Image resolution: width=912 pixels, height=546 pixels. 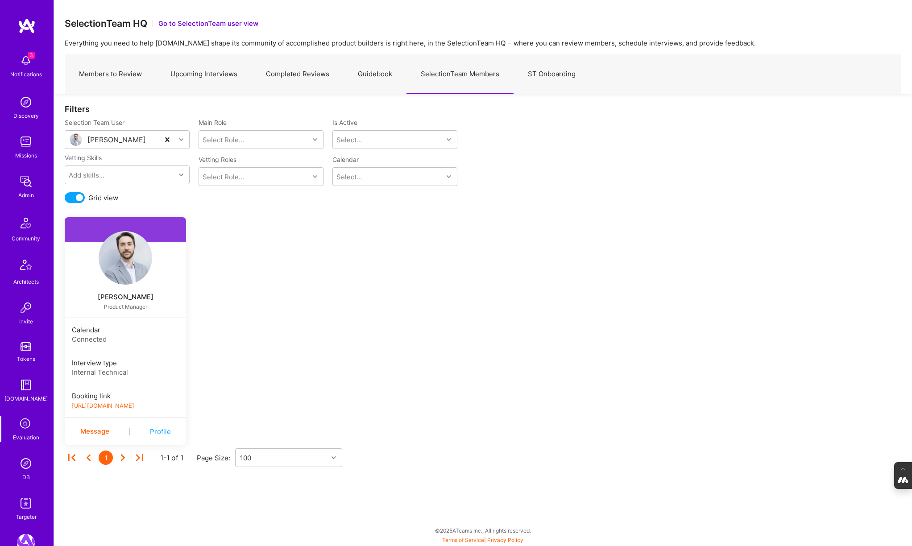 What do you see at coordinates (463, 540) in the screenshot?
I see `a: Terms of Service` at bounding box center [463, 540].